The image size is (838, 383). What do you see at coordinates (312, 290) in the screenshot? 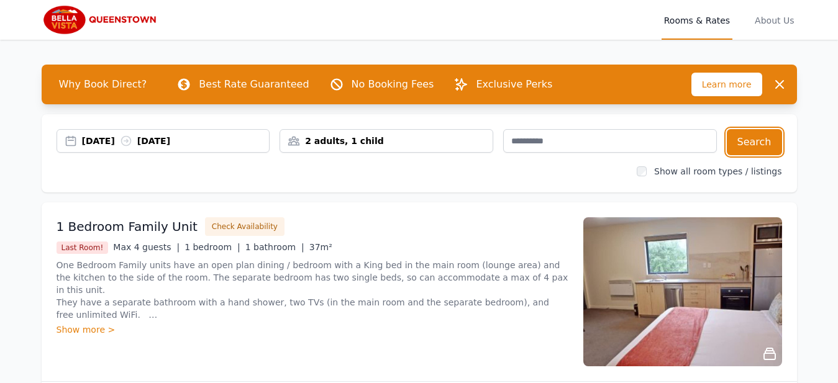
I see `p: One Bedroom Family units have an open plan dining / bedroom with a King bed in the main room (lou...` at bounding box center [312, 290].